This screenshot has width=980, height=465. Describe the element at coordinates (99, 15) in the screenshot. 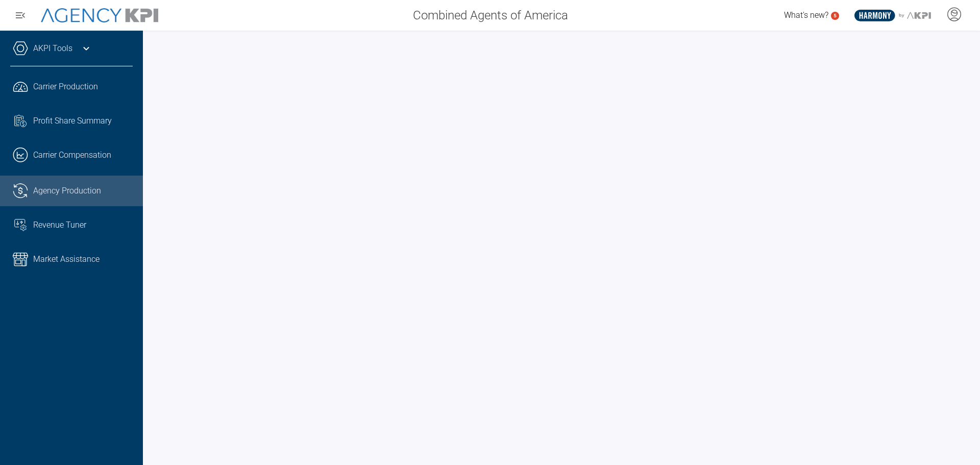

I see `img: AgencyKPI` at that location.